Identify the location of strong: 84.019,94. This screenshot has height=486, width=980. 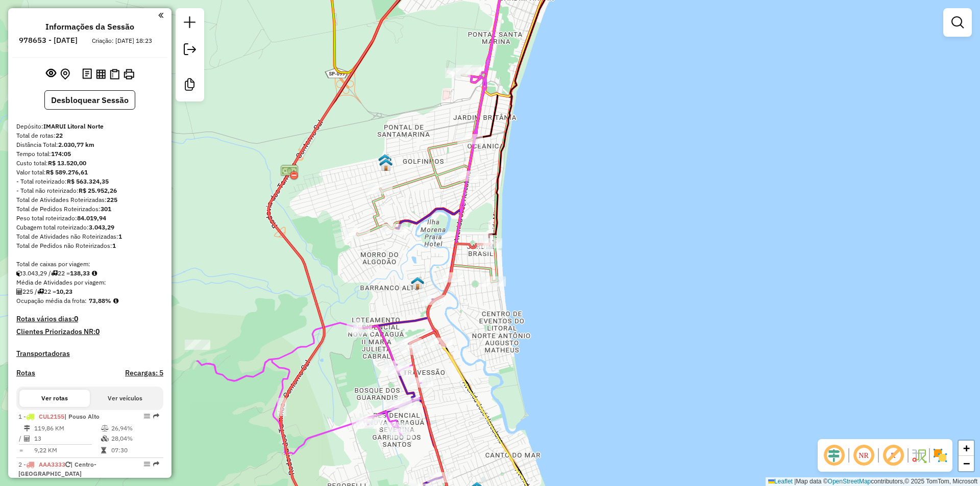
(92, 218).